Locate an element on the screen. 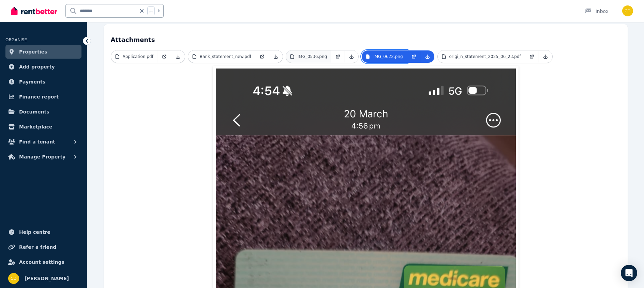 This screenshot has height=288, width=644. div: Inbox is located at coordinates (597, 11).